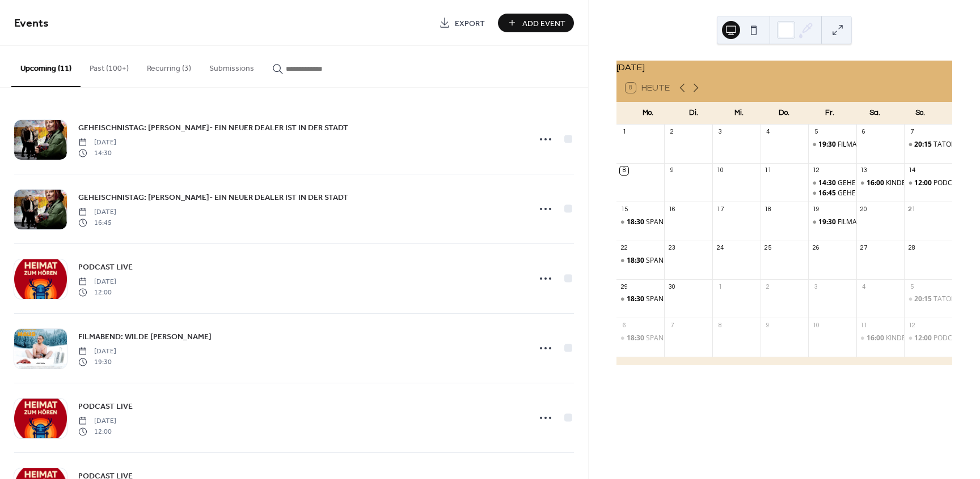  Describe the element at coordinates (693, 114) in the screenshot. I see `div: Di.` at that location.